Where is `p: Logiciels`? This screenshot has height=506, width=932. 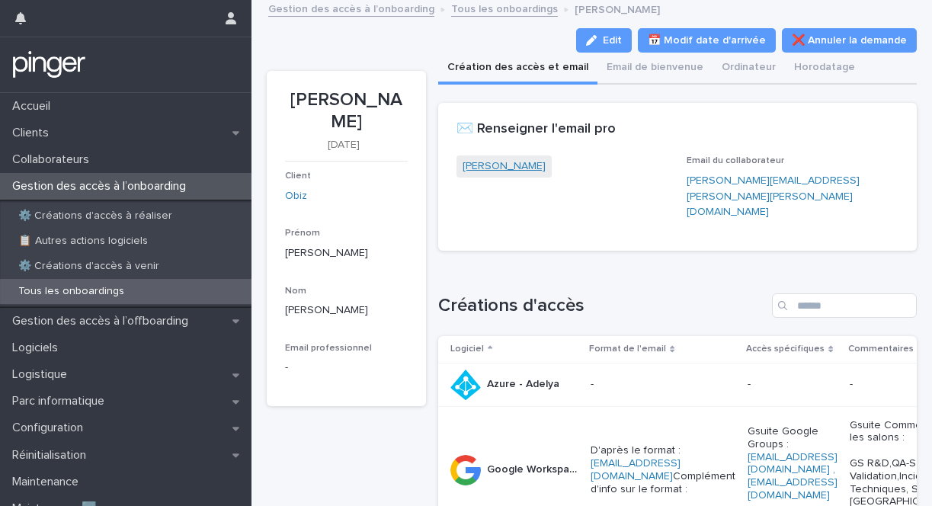 p: Logiciels is located at coordinates (38, 348).